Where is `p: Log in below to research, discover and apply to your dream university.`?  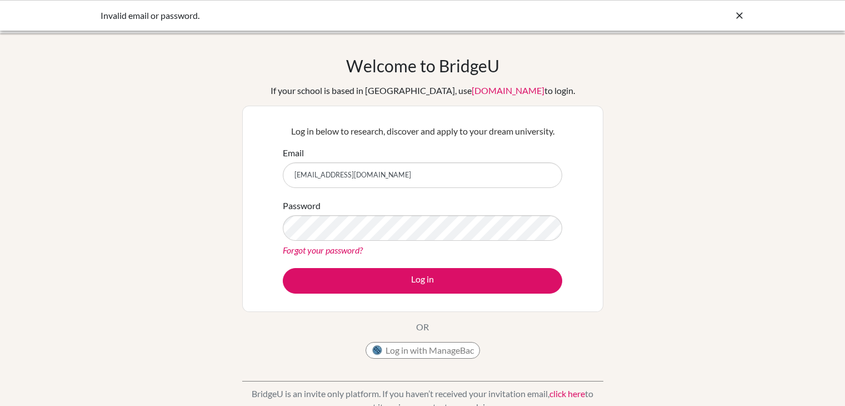
p: Log in below to research, discover and apply to your dream university. is located at coordinates (422, 131).